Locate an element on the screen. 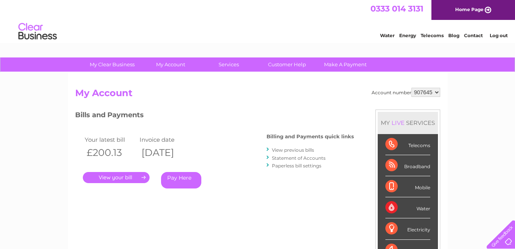  a: Pay Here is located at coordinates (181, 180).